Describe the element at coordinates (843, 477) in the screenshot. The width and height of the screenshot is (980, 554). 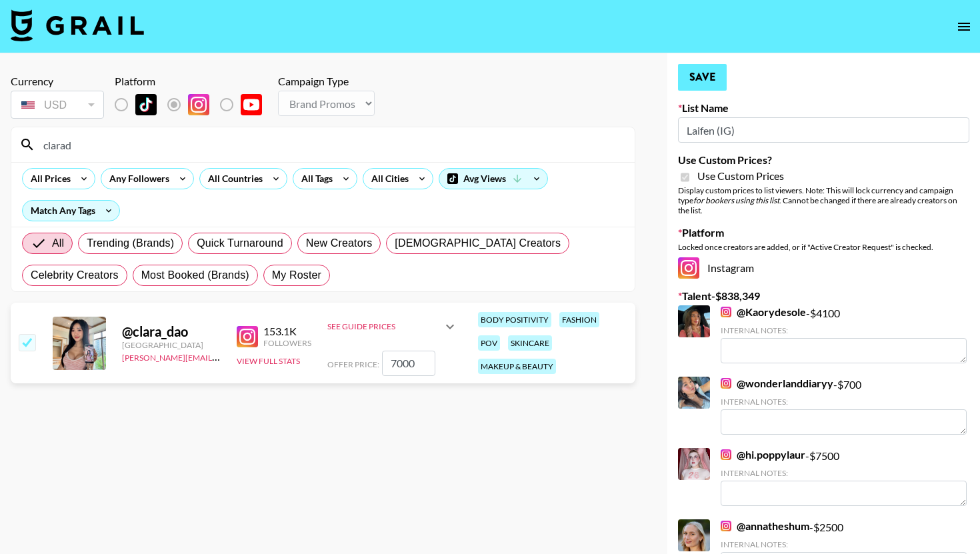
I see `div: - $ 7500` at that location.